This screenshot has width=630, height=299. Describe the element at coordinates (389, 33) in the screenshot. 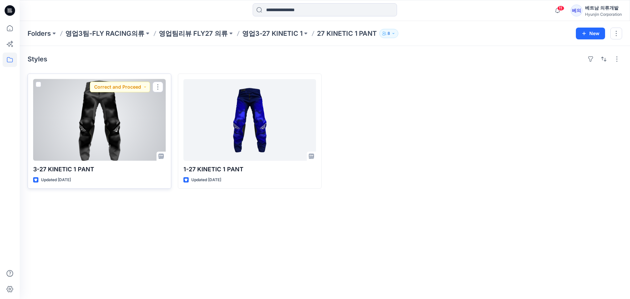

I see `button: 8` at that location.